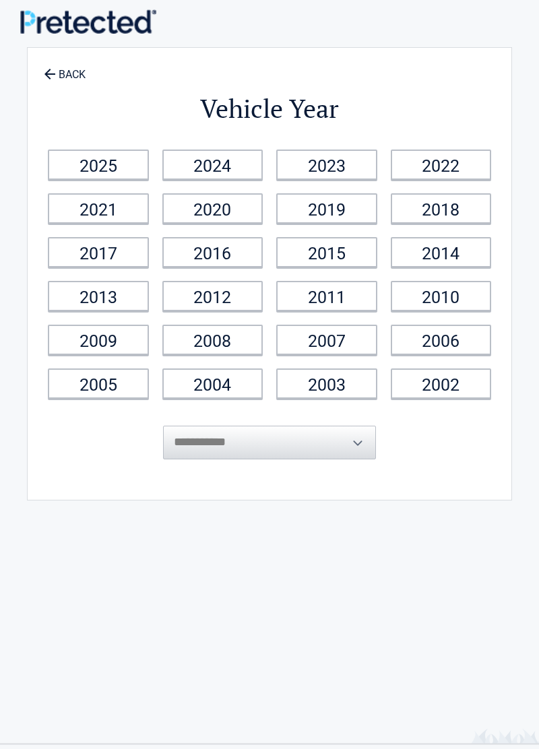 This screenshot has width=539, height=749. What do you see at coordinates (213, 252) in the screenshot?
I see `a: 2016` at bounding box center [213, 252].